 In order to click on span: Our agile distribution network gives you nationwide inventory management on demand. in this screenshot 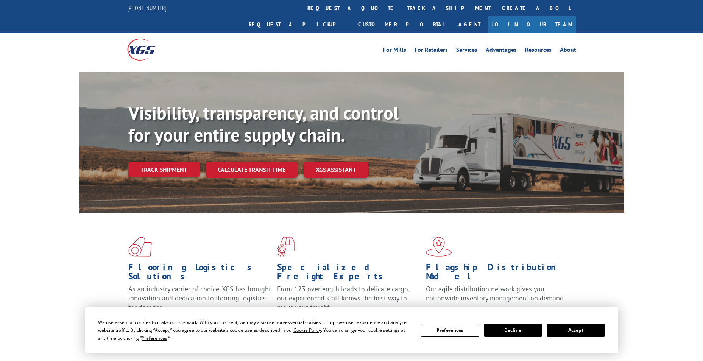, I will do `click(496, 294)`.